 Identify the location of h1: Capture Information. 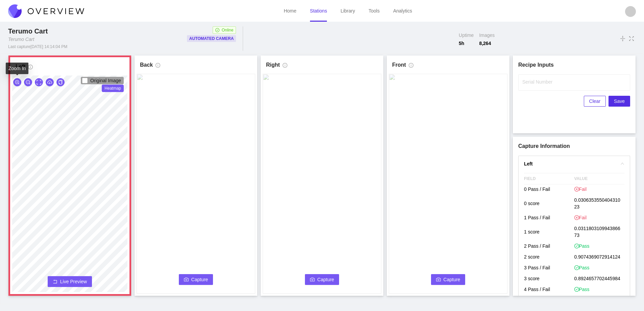
(574, 146).